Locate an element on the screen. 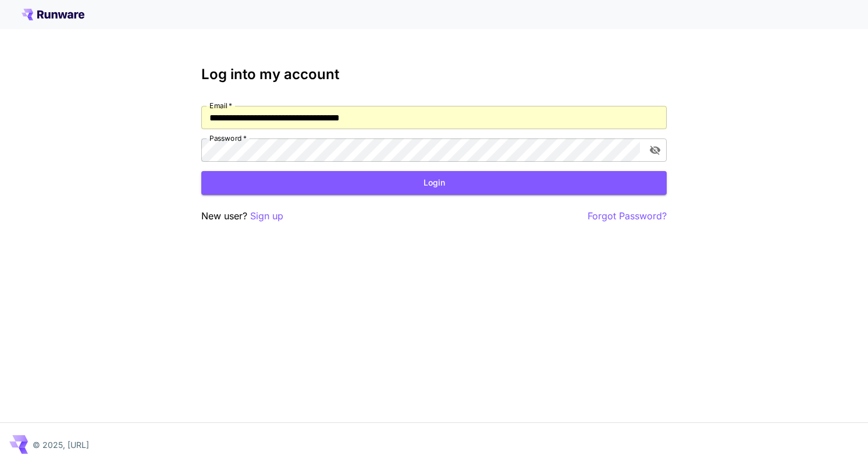 Image resolution: width=868 pixels, height=466 pixels. button: toggle password visibility is located at coordinates (655, 150).